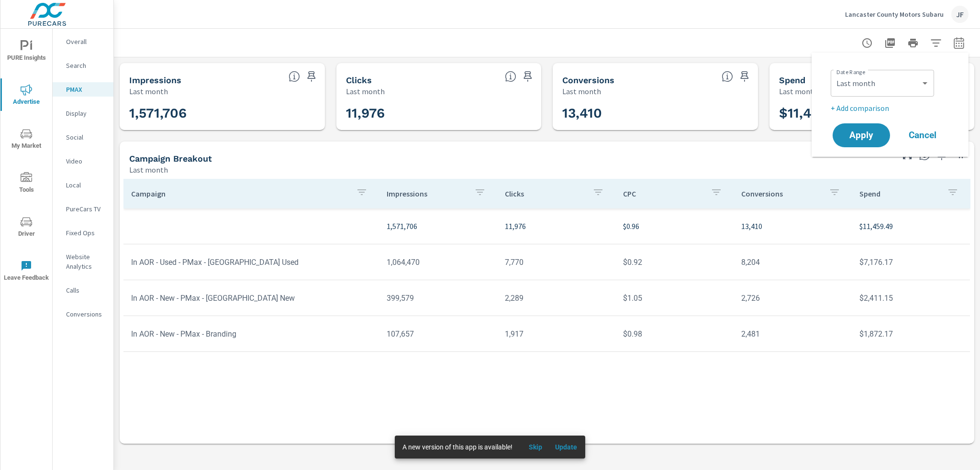  Describe the element at coordinates (83, 113) in the screenshot. I see `div: Display` at that location.